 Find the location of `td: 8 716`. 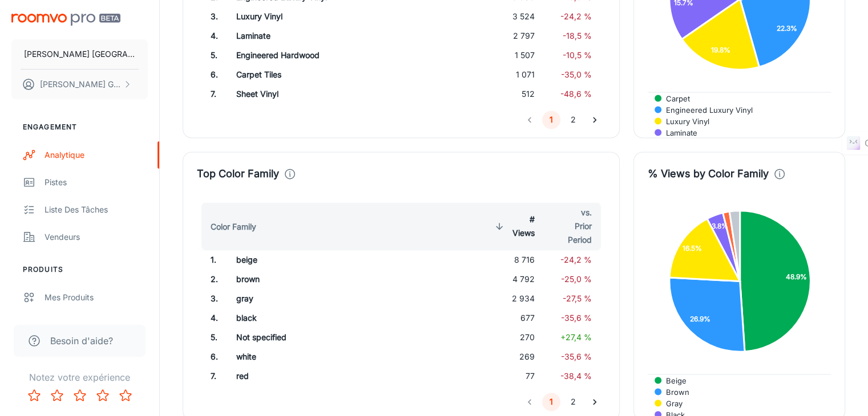

td: 8 716 is located at coordinates (513, 260).